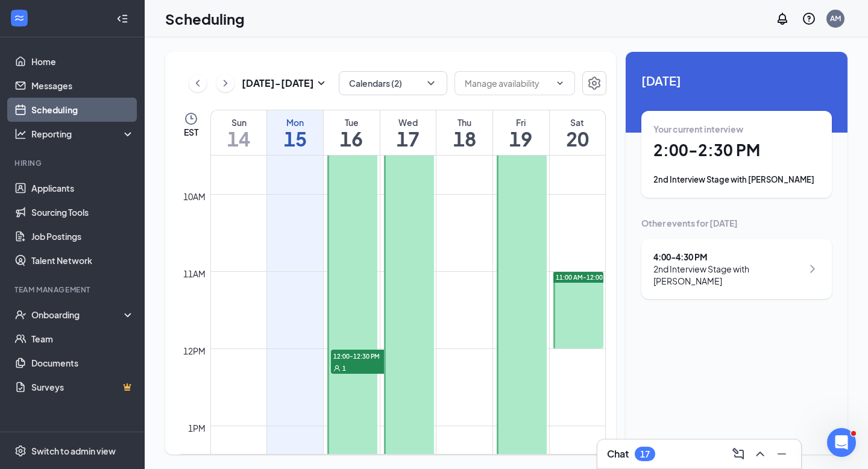 The width and height of the screenshot is (868, 469). I want to click on svg: Clock, so click(191, 118).